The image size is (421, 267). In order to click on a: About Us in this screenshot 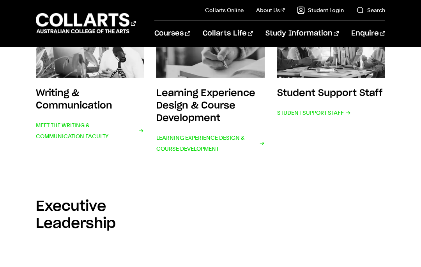, I will do `click(271, 10)`.